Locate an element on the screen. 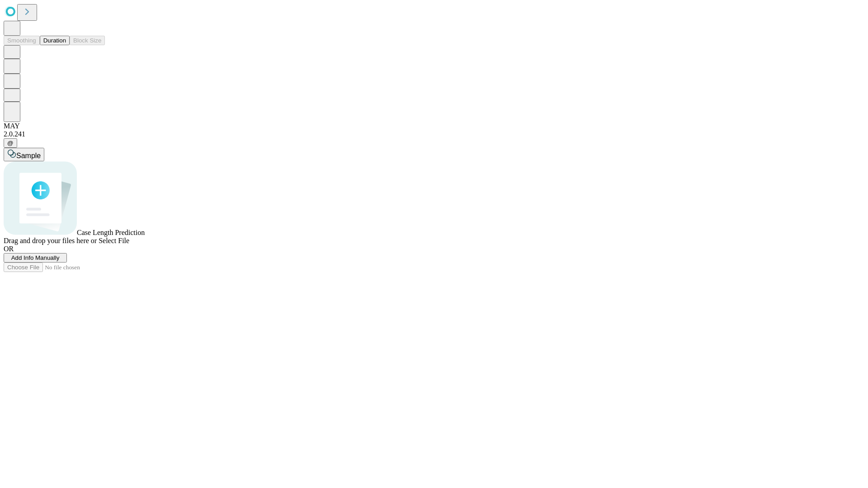  button: Add Info Manually is located at coordinates (35, 258).